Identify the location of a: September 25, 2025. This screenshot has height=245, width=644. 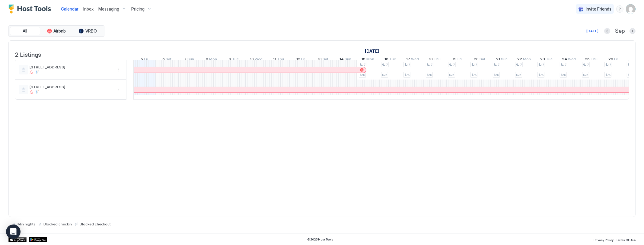
(591, 60).